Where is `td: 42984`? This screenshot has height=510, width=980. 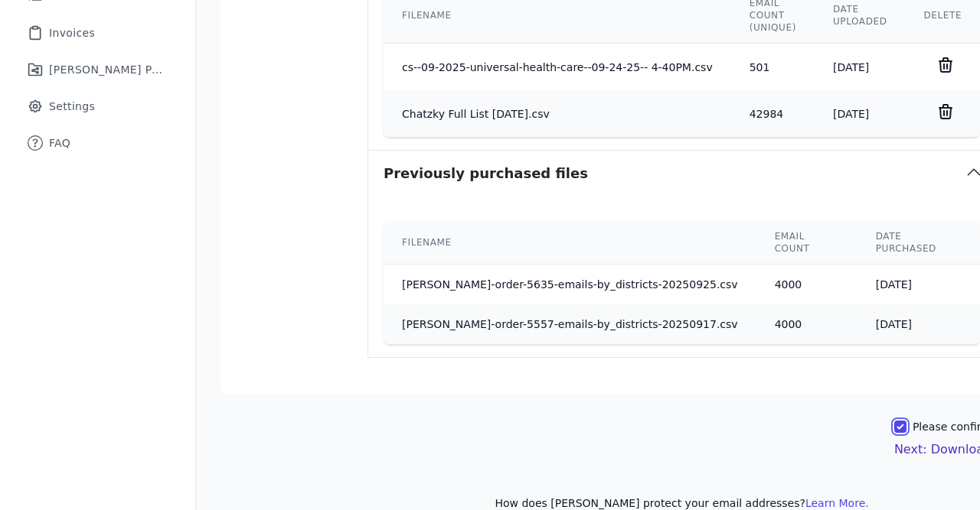
td: 42984 is located at coordinates (773, 113).